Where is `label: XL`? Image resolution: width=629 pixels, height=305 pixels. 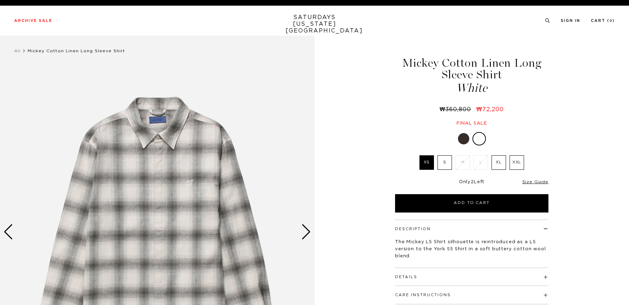 label: XL is located at coordinates (499, 163).